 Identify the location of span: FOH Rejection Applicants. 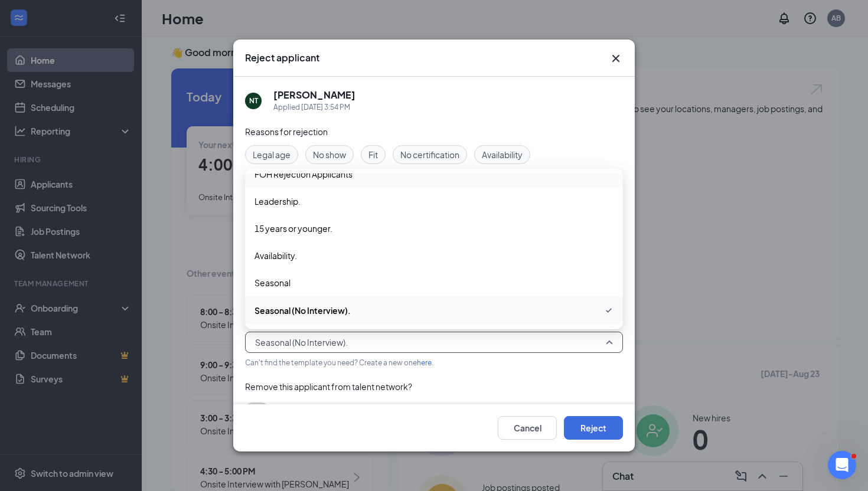
(303, 174).